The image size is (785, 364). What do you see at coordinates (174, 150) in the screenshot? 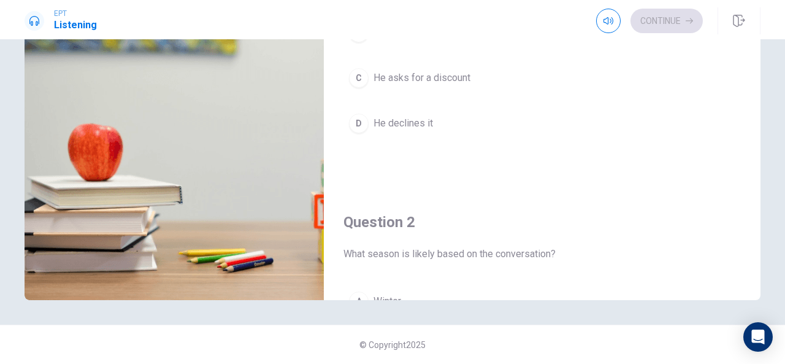
I see `img: Asking for a Recommendation at a Café` at bounding box center [174, 150].